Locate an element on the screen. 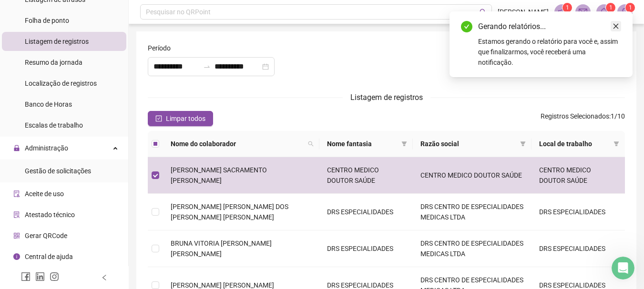 This screenshot has height=289, width=644. span: Central de ajuda is located at coordinates (48, 257).